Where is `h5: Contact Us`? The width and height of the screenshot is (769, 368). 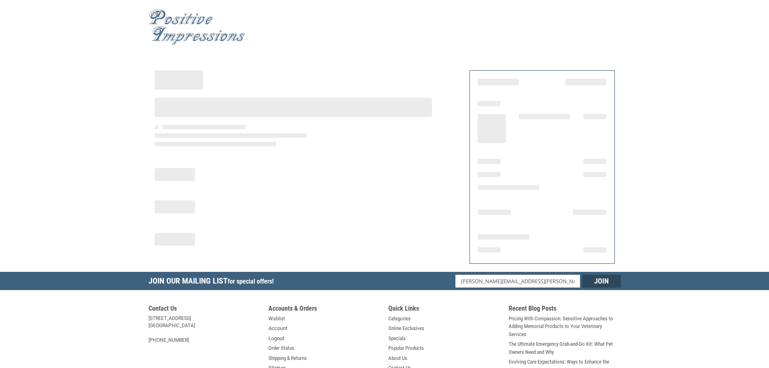
h5: Contact Us is located at coordinates (205, 309).